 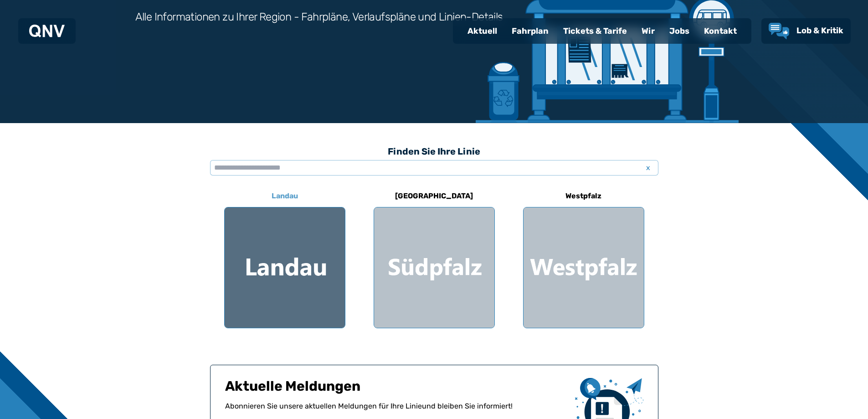 What do you see at coordinates (434, 151) in the screenshot?
I see `h3: Finden Sie Ihre Linie` at bounding box center [434, 151].